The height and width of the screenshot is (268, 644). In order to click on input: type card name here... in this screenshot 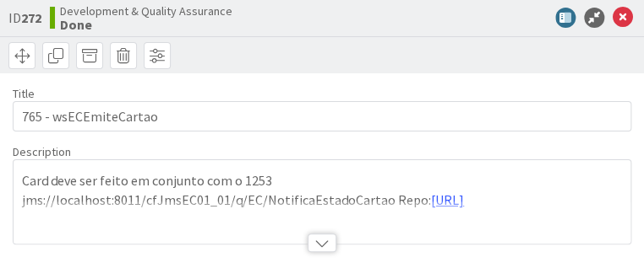, I will do `click(322, 117)`.